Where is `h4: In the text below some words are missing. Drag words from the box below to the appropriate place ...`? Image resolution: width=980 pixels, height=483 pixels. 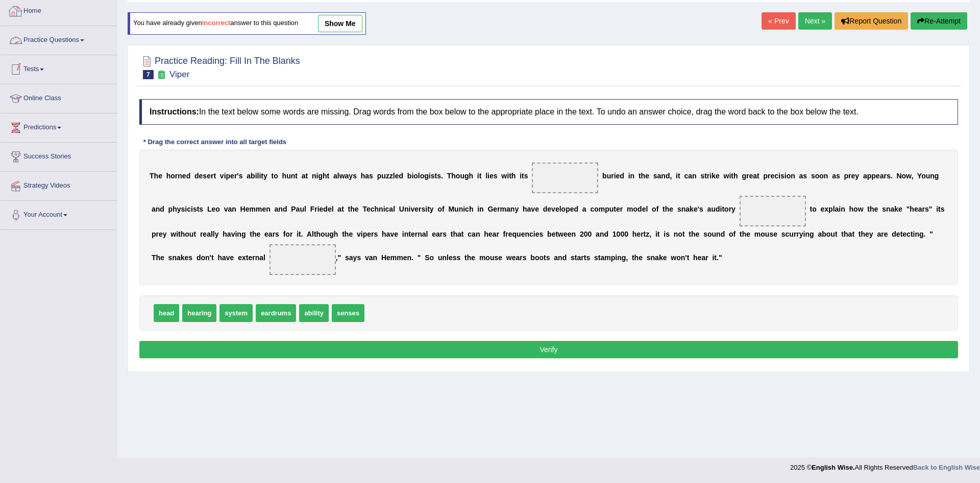
h4: In the text below some words are missing. Drag words from the box below to the appropriate place ... is located at coordinates (549, 112).